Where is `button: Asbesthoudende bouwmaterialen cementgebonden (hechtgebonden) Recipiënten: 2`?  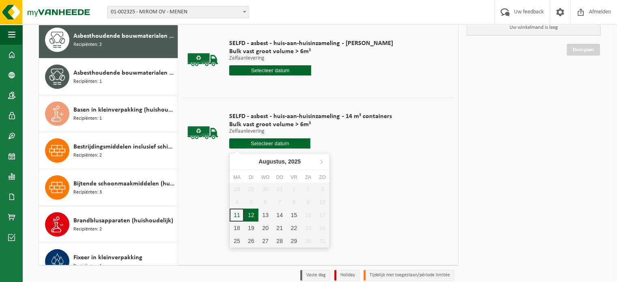 button: Asbesthoudende bouwmaterialen cementgebonden (hechtgebonden) Recipiënten: 2 is located at coordinates (108, 40).